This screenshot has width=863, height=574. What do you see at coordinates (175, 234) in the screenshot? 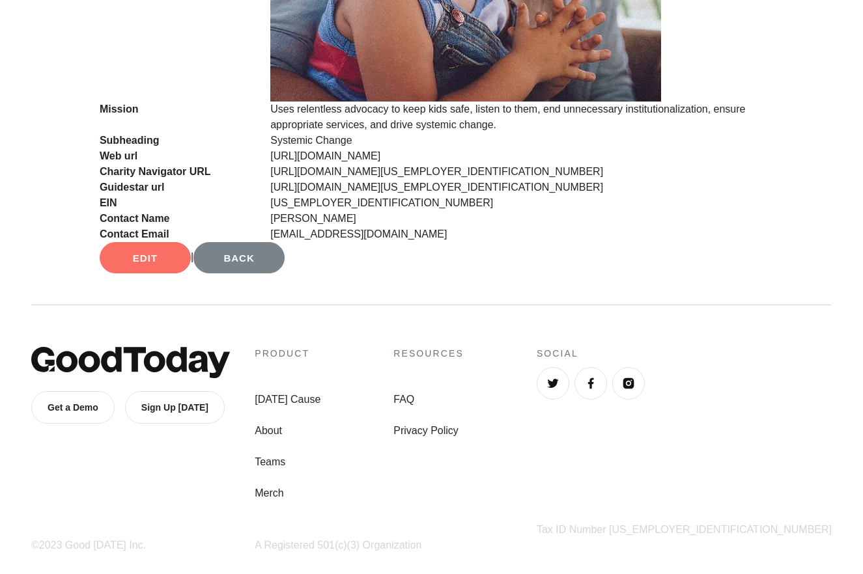
I see `dt: Contact Email` at bounding box center [175, 234].